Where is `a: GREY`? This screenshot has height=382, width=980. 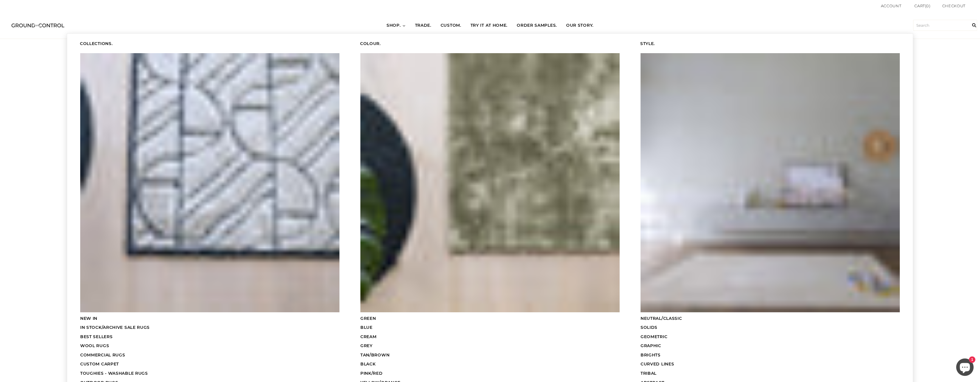 a: GREY is located at coordinates (490, 346).